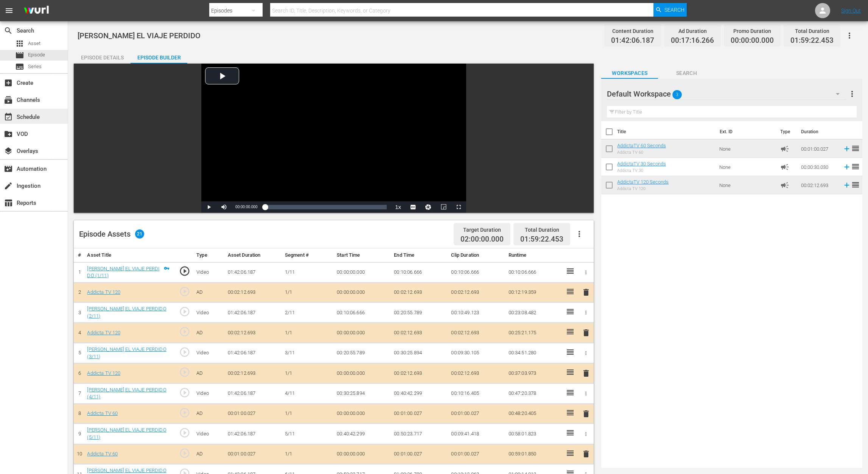 The height and width of the screenshot is (474, 868). I want to click on a: AddictaTV 120 Seconds, so click(643, 182).